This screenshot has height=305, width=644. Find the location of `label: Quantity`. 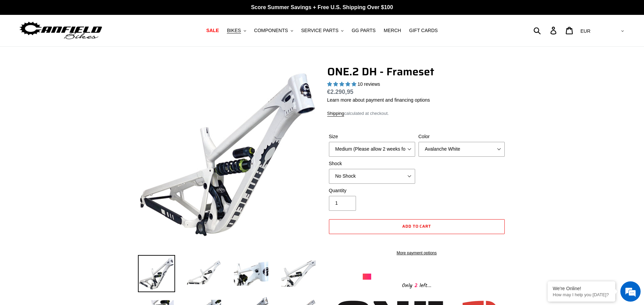

label: Quantity is located at coordinates (372, 190).